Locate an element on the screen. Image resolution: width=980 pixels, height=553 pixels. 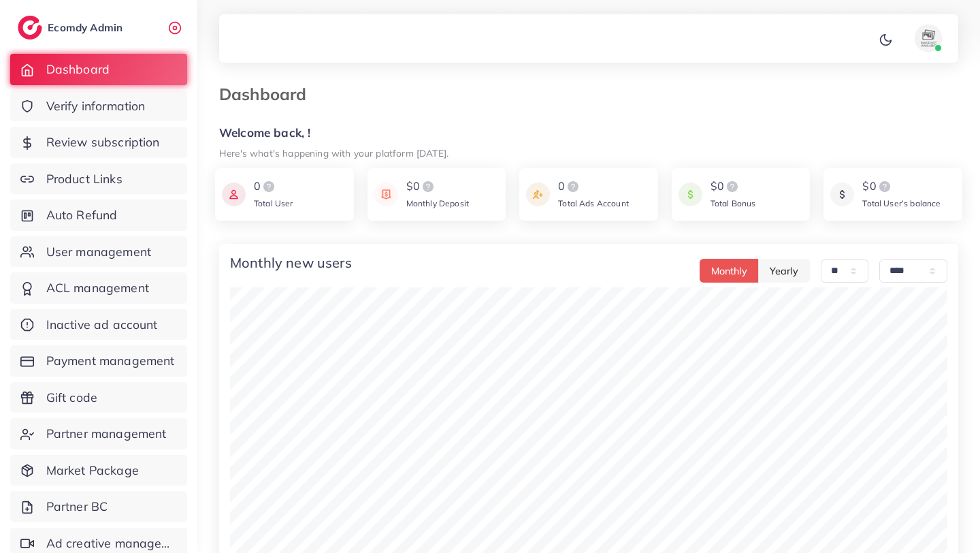
button: Monthly is located at coordinates (729, 271).